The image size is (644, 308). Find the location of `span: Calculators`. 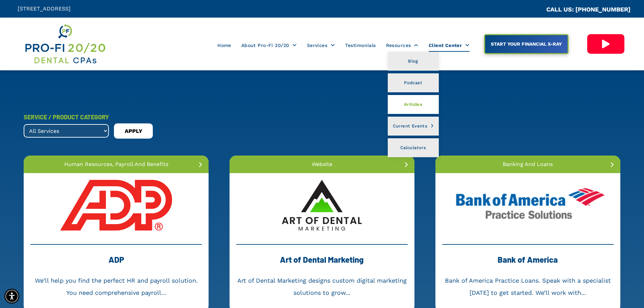

span: Calculators is located at coordinates (413, 148).